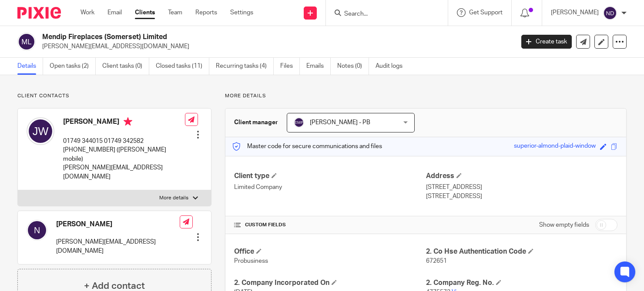 The width and height of the screenshot is (644, 291). Describe the element at coordinates (329, 225) in the screenshot. I see `h4: CUSTOM FIELDS` at that location.